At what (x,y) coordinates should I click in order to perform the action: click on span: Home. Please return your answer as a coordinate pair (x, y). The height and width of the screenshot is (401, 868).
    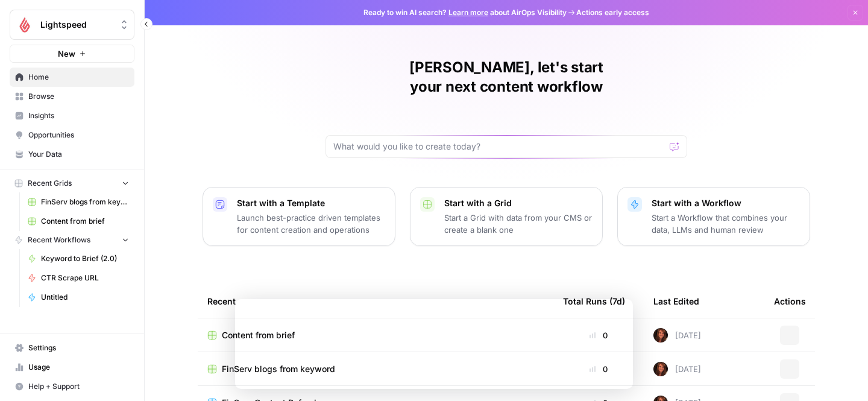
    Looking at the image, I should click on (79, 77).